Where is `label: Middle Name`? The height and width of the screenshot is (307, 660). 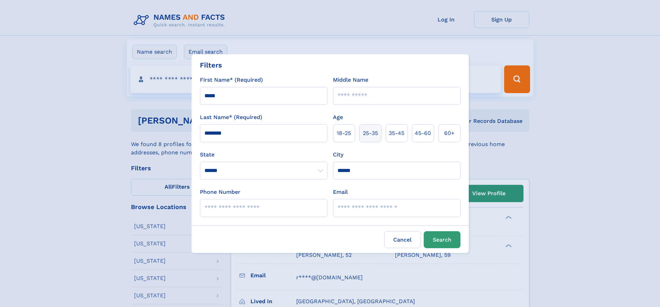 label: Middle Name is located at coordinates (351, 80).